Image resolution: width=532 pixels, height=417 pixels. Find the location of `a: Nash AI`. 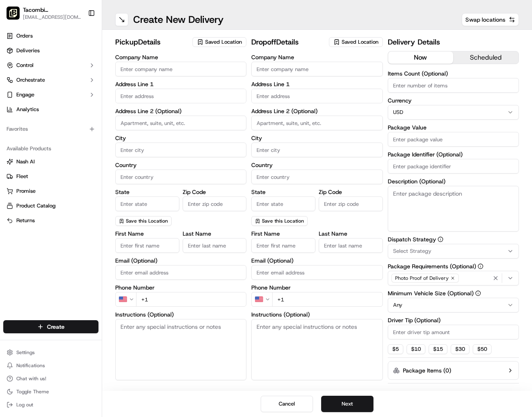

a: Nash AI is located at coordinates (51, 161).